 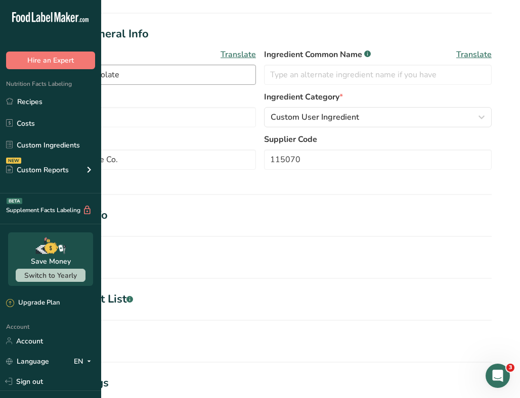 I want to click on a: Language, so click(x=27, y=362).